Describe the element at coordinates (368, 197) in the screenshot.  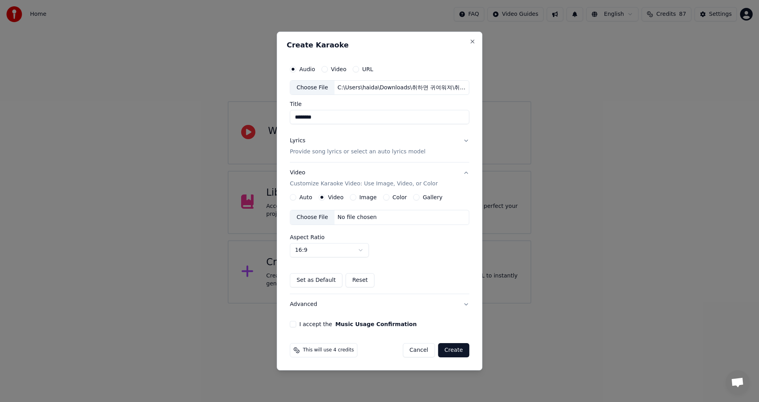
I see `label: Image` at that location.